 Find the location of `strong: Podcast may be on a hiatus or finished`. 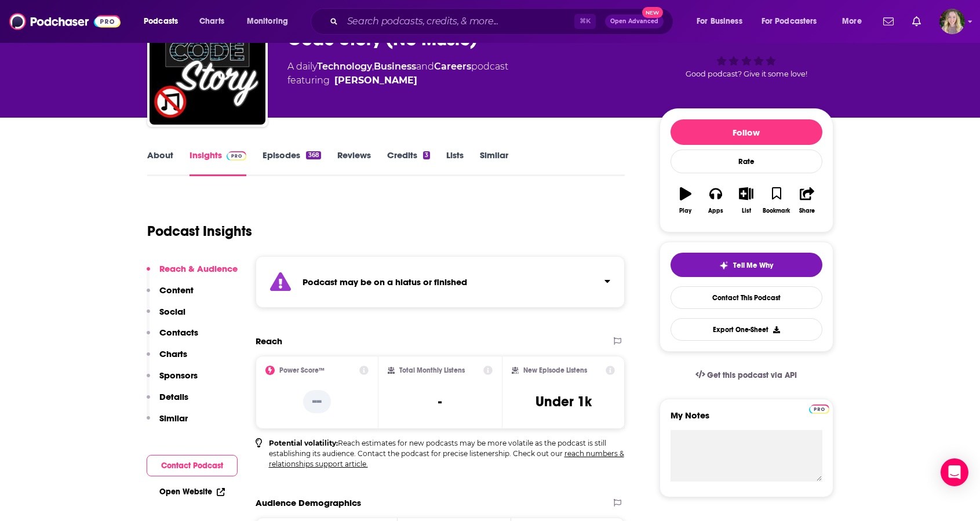

strong: Podcast may be on a hiatus or finished is located at coordinates (385, 282).